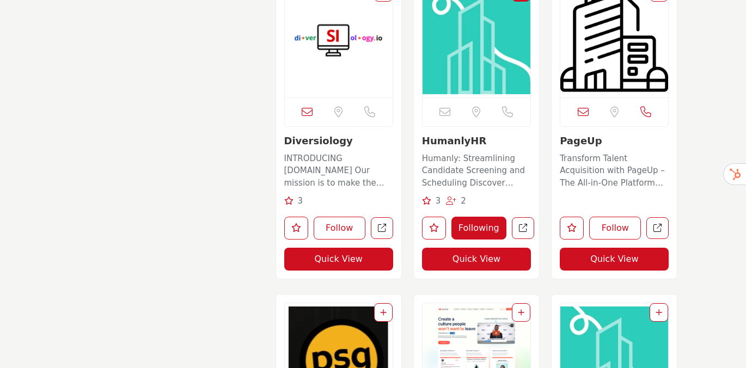 This screenshot has width=746, height=368. I want to click on a: Humanly: Streamlining Candidate Screening and Scheduling Discover Humanly, the leading provider o..., so click(476, 169).